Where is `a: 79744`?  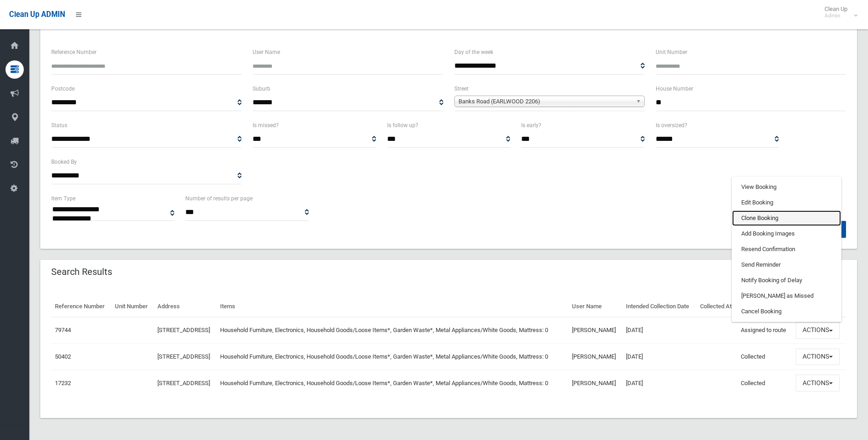
a: 79744 is located at coordinates (63, 330).